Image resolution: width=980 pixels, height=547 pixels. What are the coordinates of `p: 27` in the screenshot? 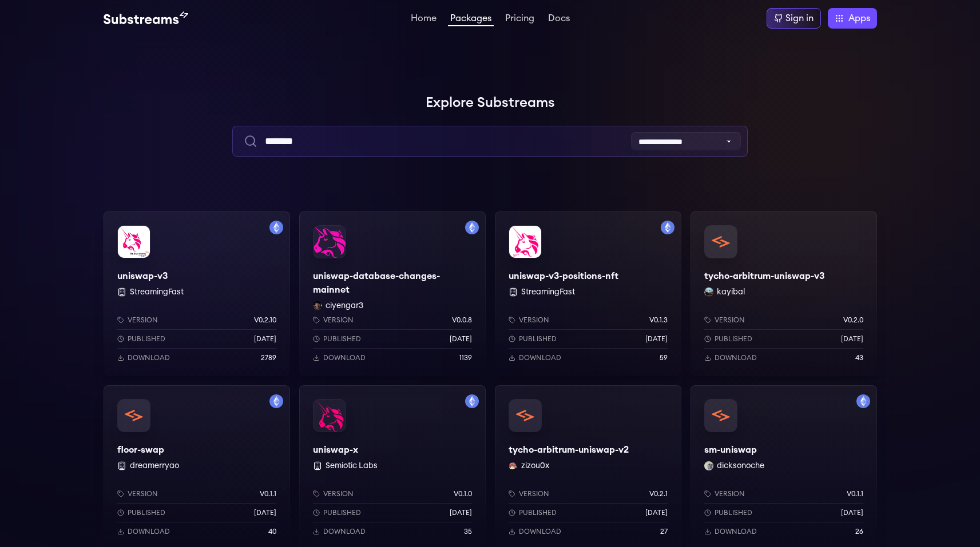 It's located at (663, 532).